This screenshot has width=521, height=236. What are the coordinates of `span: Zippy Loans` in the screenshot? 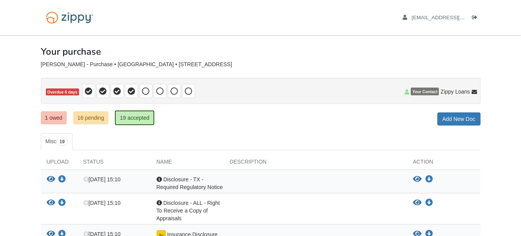 It's located at (455, 92).